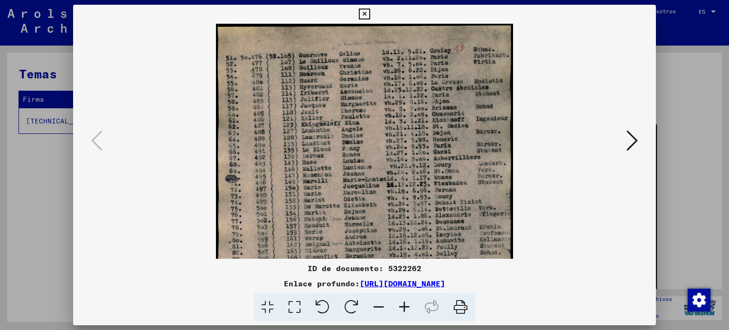  I want to click on div: Cambiar el consentimiento, so click(699, 299).